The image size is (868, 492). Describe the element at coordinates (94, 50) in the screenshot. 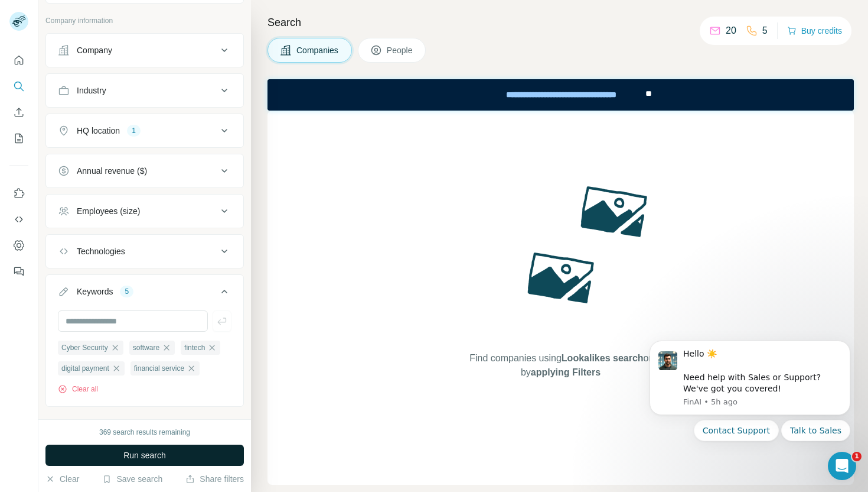

I see `div: Company` at that location.